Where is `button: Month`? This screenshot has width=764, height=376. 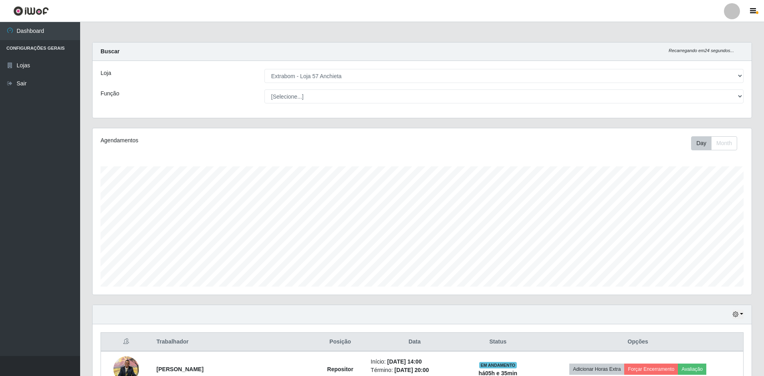 button: Month is located at coordinates (724, 143).